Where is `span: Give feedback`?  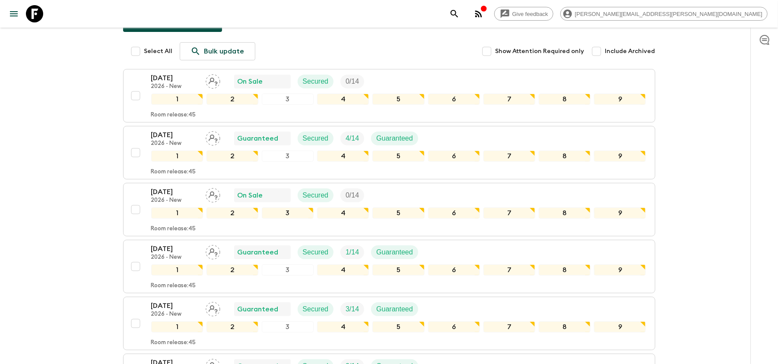 span: Give feedback is located at coordinates (530, 14).